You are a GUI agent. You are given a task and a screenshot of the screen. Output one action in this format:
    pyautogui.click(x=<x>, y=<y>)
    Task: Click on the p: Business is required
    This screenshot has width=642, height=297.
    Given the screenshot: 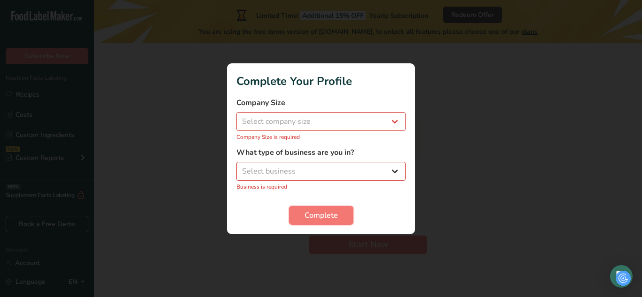 What is the action you would take?
    pyautogui.click(x=321, y=187)
    